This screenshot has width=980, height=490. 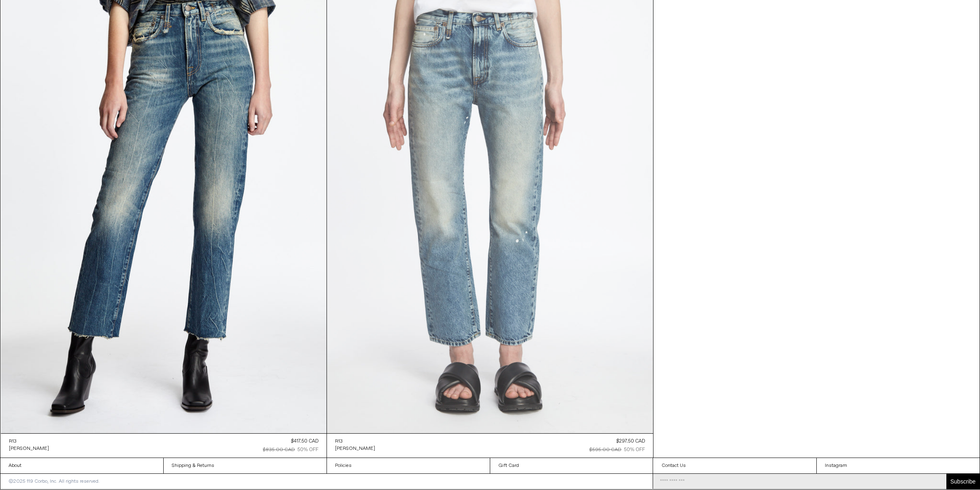 What do you see at coordinates (799, 482) in the screenshot?
I see `input: Email Address` at bounding box center [799, 482].